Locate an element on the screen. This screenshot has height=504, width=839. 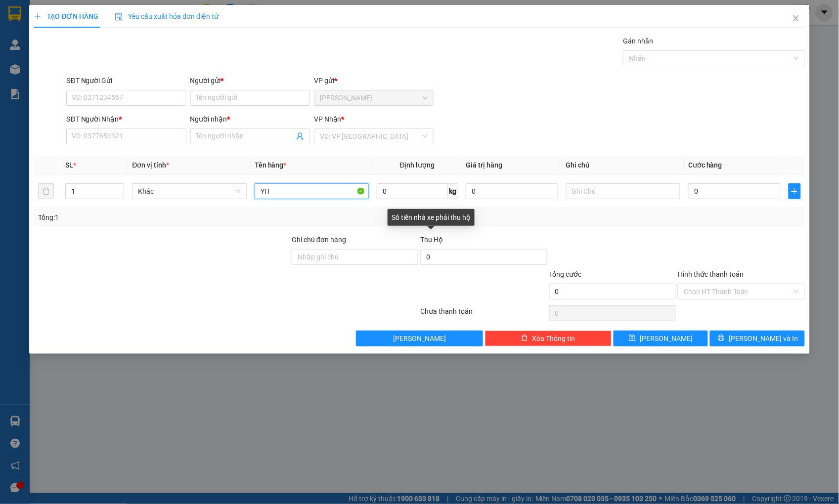
label: Hình thức thanh toán is located at coordinates (710, 274).